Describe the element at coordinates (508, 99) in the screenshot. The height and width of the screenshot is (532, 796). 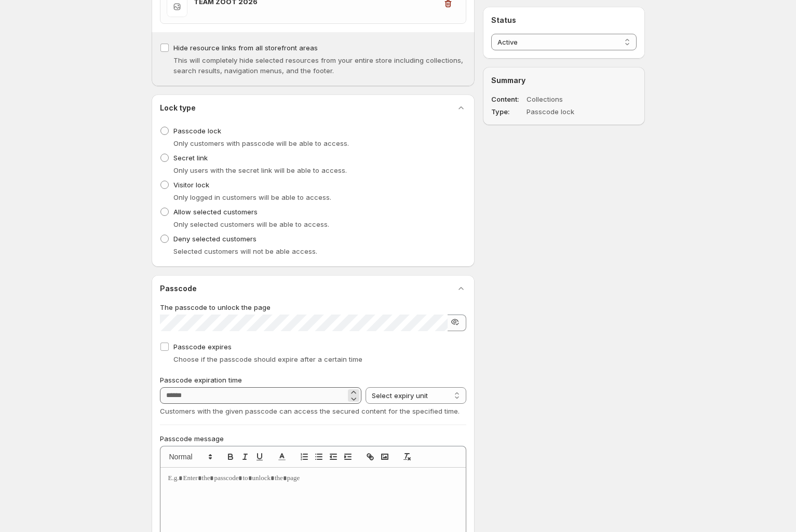
I see `dt: Content:` at that location.